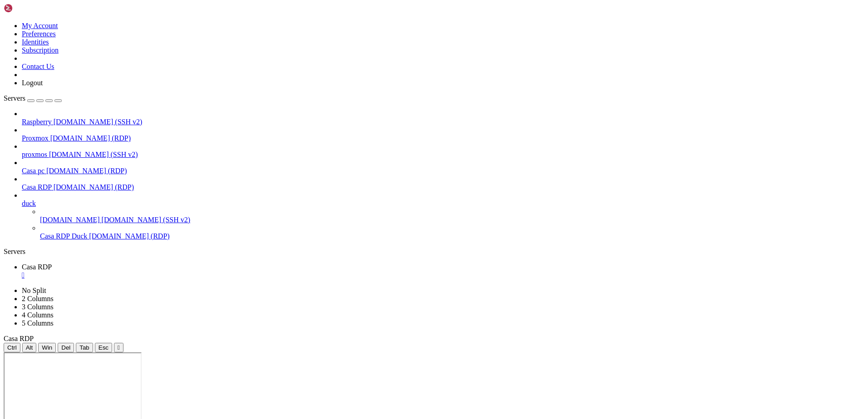 This screenshot has width=868, height=419. I want to click on span: Tab, so click(85, 347).